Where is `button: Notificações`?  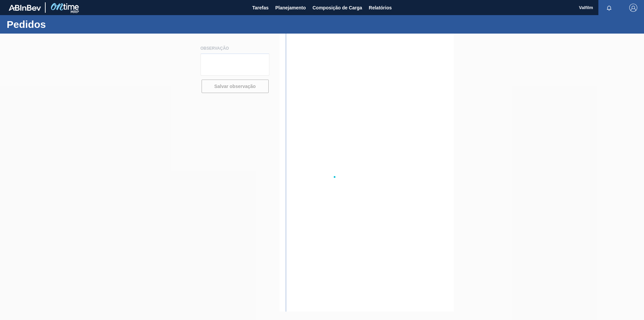 button: Notificações is located at coordinates (609, 8).